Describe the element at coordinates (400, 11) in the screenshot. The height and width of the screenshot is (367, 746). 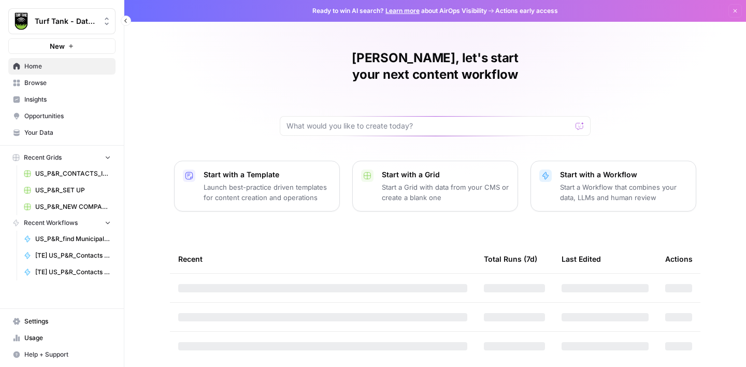
I see `span: Ready to win AI search? about AirOps Visibility` at that location.